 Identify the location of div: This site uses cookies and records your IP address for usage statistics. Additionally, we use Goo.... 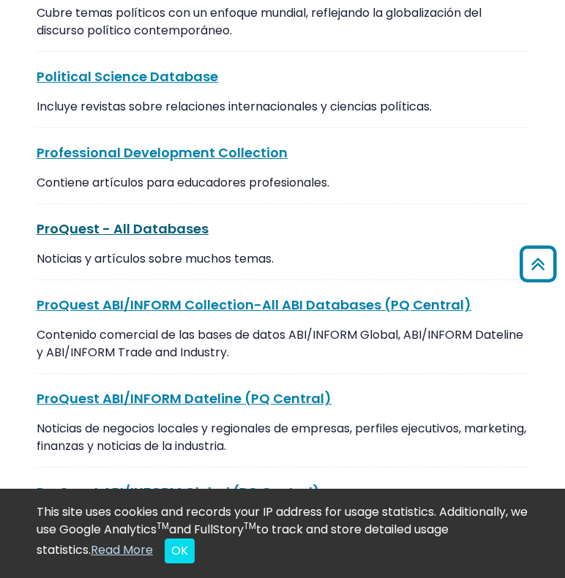
(282, 533).